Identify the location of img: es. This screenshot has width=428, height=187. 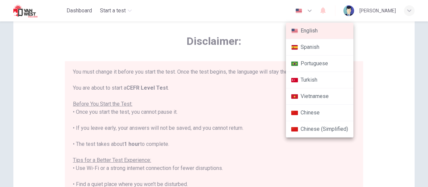
(295, 47).